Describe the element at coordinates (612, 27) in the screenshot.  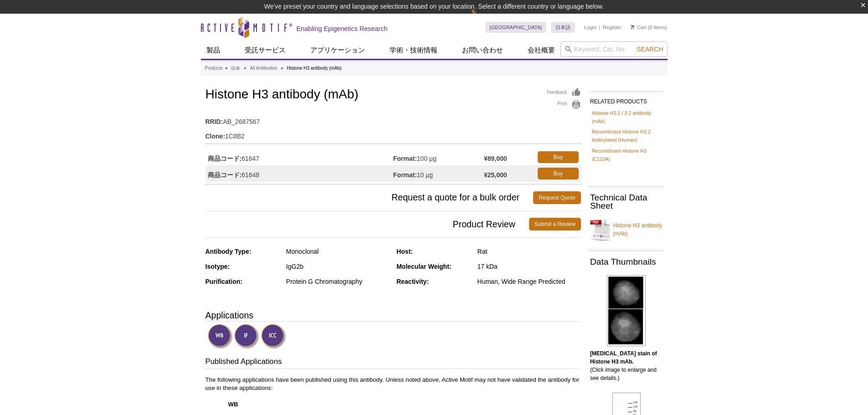
I see `a: Register` at that location.